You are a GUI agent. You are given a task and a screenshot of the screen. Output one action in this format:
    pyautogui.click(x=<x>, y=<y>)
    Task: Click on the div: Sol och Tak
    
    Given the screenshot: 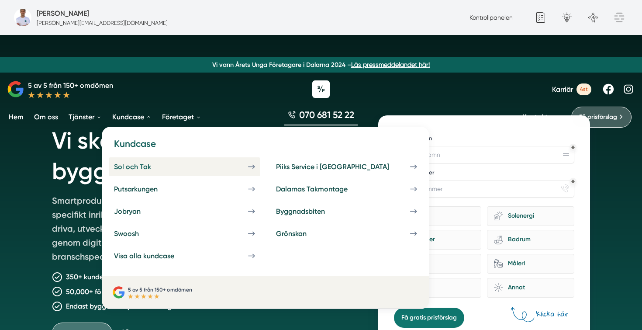 What is the action you would take?
    pyautogui.click(x=143, y=166)
    